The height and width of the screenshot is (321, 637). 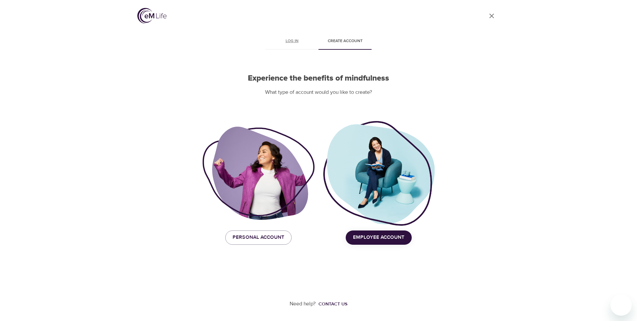 What do you see at coordinates (258, 238) in the screenshot?
I see `button: Personal Account` at bounding box center [258, 238].